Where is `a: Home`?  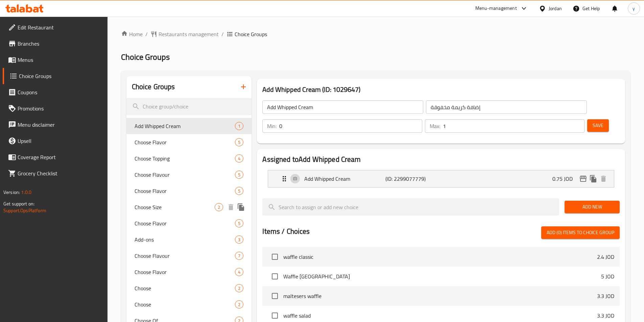
a: Home is located at coordinates (132, 34).